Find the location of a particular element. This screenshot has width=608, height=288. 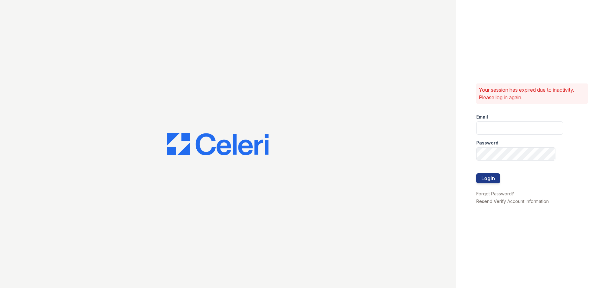

img: CE_Logo_Blue-a8612792a0a2168367f1c8372b55b34899dd931a85d93a1a3d3e32e68fde9ad4.png is located at coordinates (218, 144).